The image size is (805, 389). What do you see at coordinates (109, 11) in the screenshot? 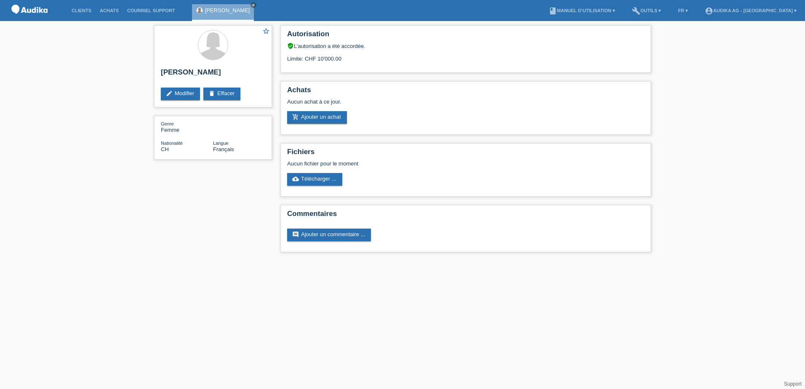
I see `a: Achats` at bounding box center [109, 11].